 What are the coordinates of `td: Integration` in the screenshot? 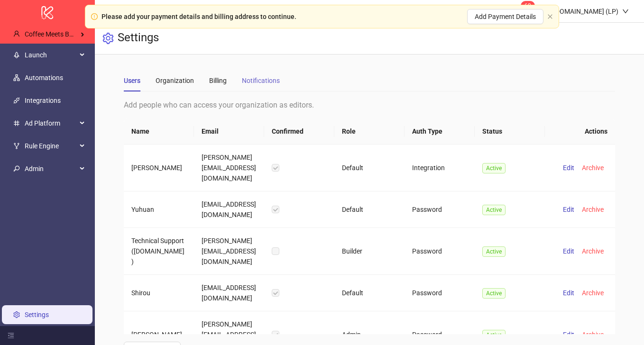 It's located at (440, 168).